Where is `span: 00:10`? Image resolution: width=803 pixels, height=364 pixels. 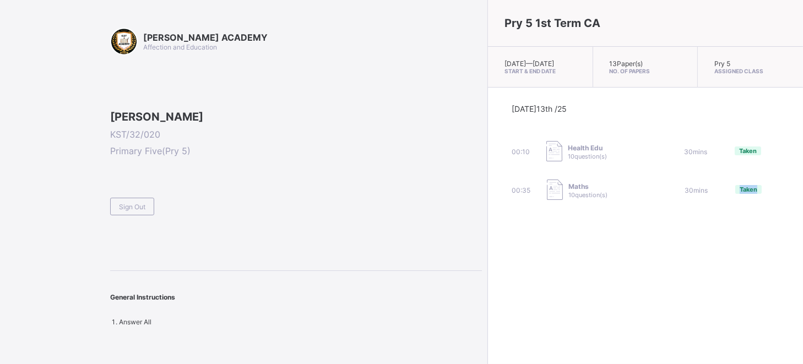 span: 00:10 is located at coordinates (521, 152).